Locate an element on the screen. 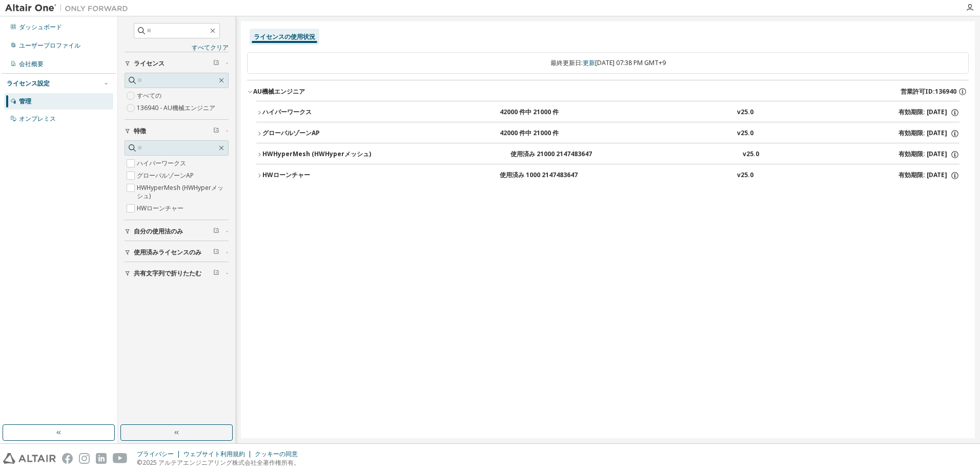 The height and width of the screenshot is (473, 980). a: 更新 is located at coordinates (589, 63).